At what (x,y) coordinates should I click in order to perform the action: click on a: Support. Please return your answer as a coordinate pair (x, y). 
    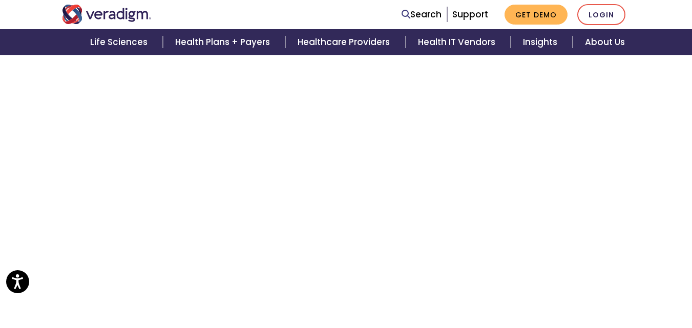
    Looking at the image, I should click on (470, 14).